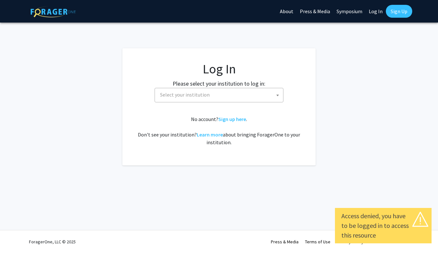  I want to click on a: Sign up here, so click(232, 119).